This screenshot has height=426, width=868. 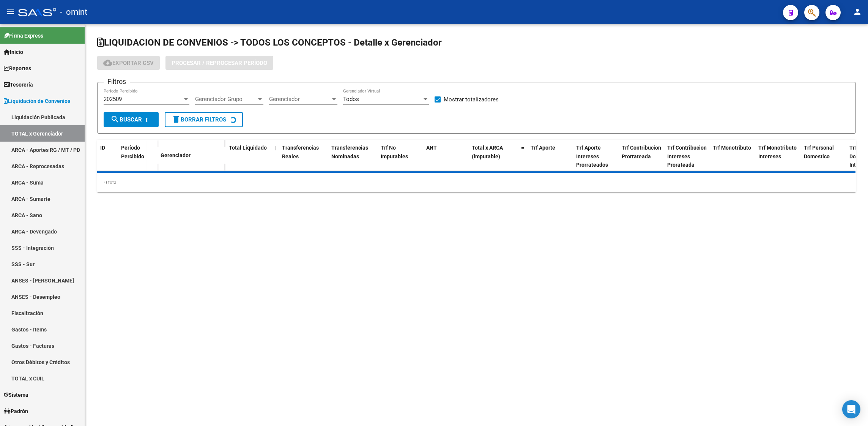 What do you see at coordinates (176, 119) in the screenshot?
I see `mat-icon: delete` at bounding box center [176, 119].